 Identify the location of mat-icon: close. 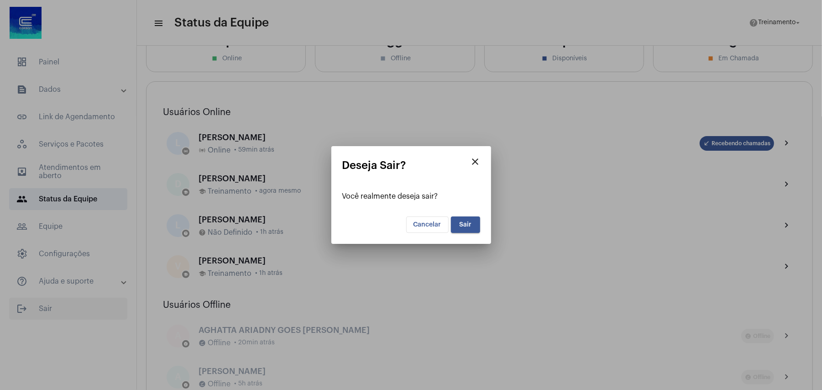
(476, 162).